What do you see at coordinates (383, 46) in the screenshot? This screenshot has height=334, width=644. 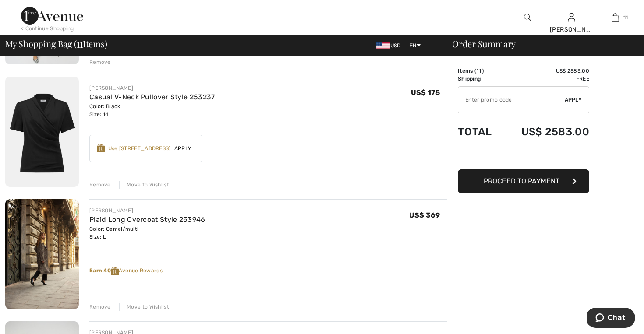 I see `img: US Dollar` at bounding box center [383, 46].